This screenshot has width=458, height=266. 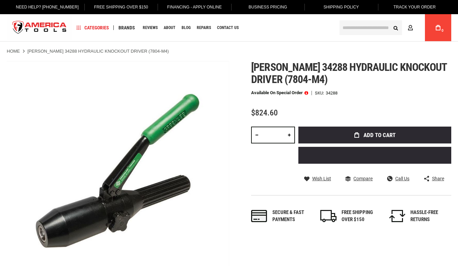 I want to click on div: FREE SHIPPING OVER $150, so click(x=362, y=216).